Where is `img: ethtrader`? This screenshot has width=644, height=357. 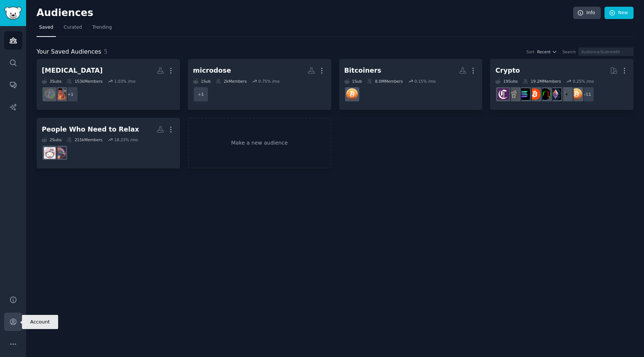
img: ethtrader is located at coordinates (556, 94).